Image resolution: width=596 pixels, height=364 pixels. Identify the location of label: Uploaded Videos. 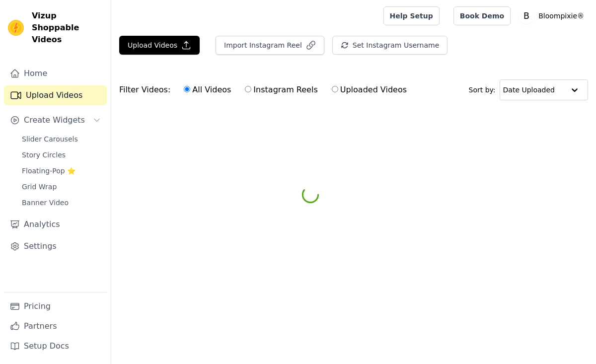
(369, 90).